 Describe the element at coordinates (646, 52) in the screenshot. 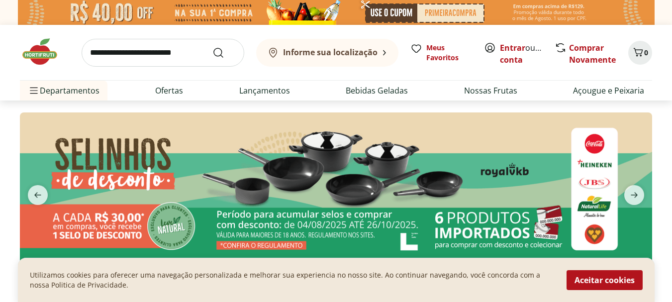

I see `span: 0` at that location.